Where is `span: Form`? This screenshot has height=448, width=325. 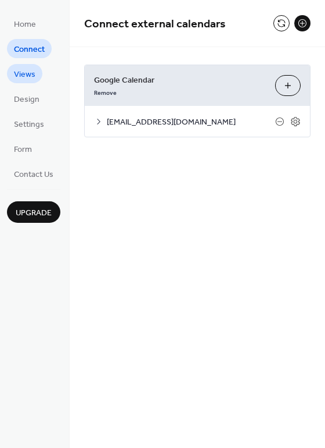
span: Form is located at coordinates (23, 149).